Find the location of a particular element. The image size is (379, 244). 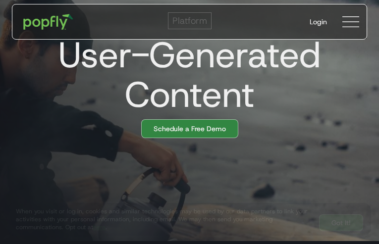

div: When you visit or log in, cookies and similar technologies may be used by our data partners to li... is located at coordinates (163, 219).